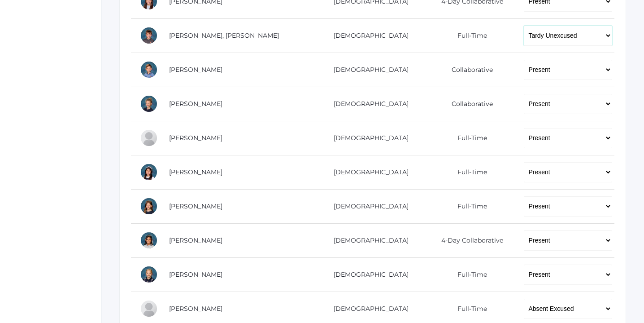 The width and height of the screenshot is (644, 323). What do you see at coordinates (149, 240) in the screenshot?
I see `div: Leahmarie Rillo` at bounding box center [149, 240].